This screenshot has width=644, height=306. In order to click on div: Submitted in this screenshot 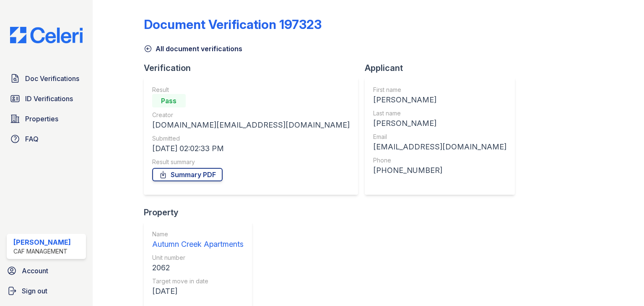, I will do `click(251, 138)`.